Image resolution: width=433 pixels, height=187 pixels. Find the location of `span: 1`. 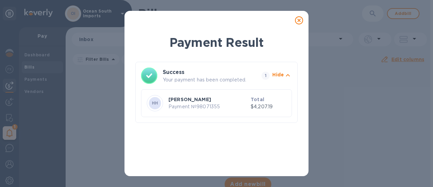

span: 1 is located at coordinates (266, 75).